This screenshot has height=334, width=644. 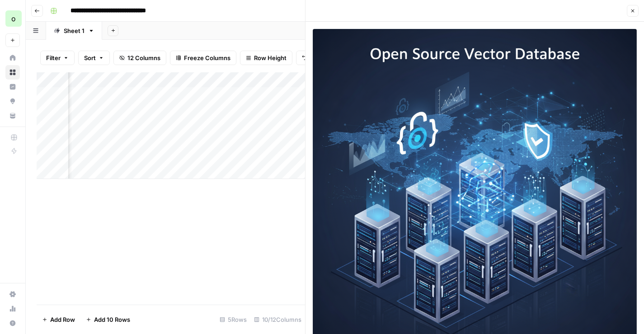 I want to click on span: Row Height, so click(x=270, y=58).